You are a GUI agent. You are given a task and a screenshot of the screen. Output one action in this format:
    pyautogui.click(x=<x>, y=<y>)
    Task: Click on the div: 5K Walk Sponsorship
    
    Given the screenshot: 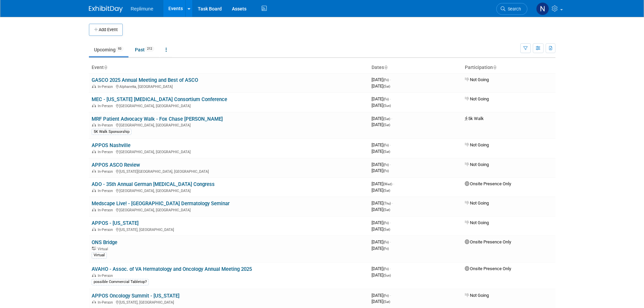 What is the action you would take?
    pyautogui.click(x=112, y=132)
    